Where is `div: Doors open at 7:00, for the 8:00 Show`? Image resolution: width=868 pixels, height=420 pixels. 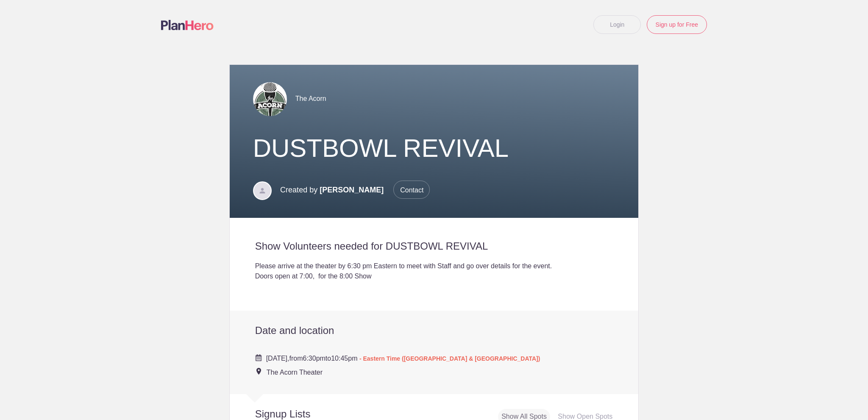
div: Doors open at 7:00, for the 8:00 Show is located at coordinates (434, 276).